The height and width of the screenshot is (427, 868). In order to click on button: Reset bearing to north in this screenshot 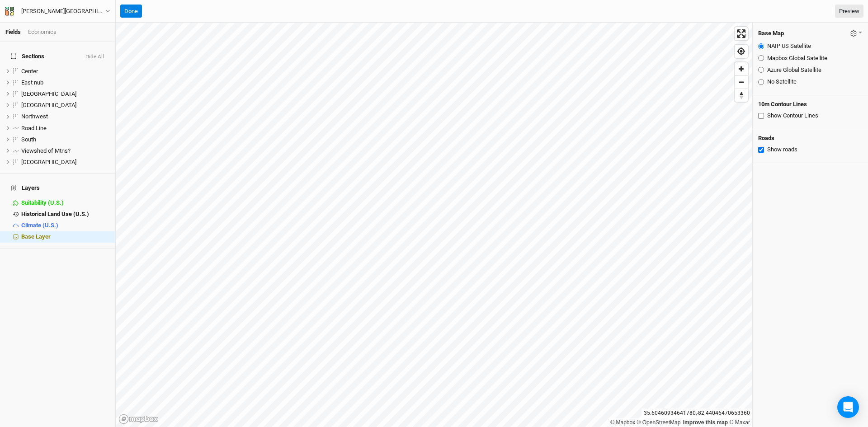, I will do `click(741, 95)`.